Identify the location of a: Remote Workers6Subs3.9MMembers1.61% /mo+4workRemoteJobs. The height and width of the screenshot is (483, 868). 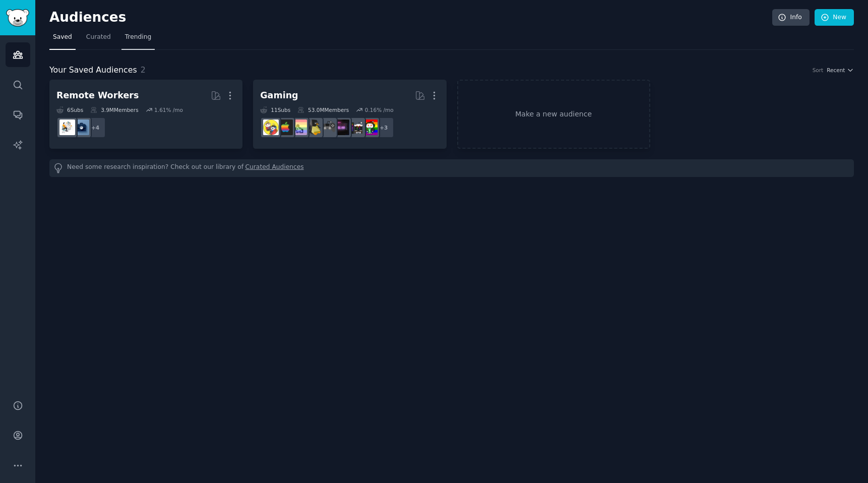
(146, 114).